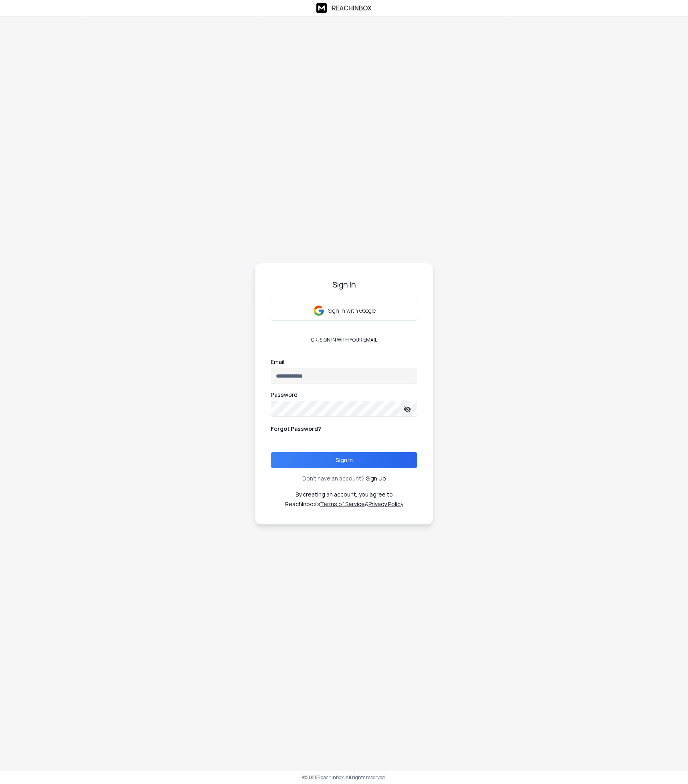  I want to click on p: or, sign in with your email, so click(344, 340).